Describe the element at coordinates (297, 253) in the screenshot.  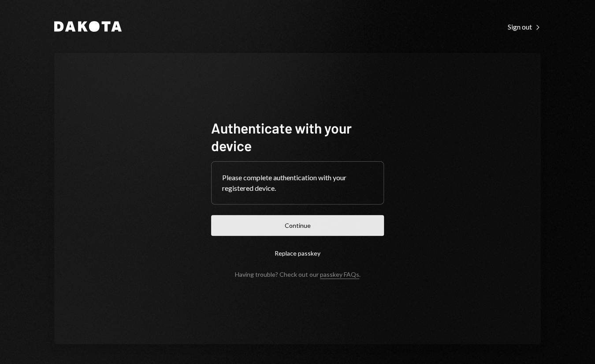
I see `button: Replace passkey` at that location.